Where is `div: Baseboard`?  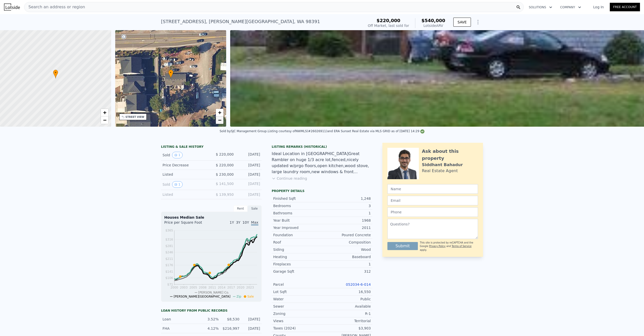
div: Baseboard is located at coordinates (346, 257).